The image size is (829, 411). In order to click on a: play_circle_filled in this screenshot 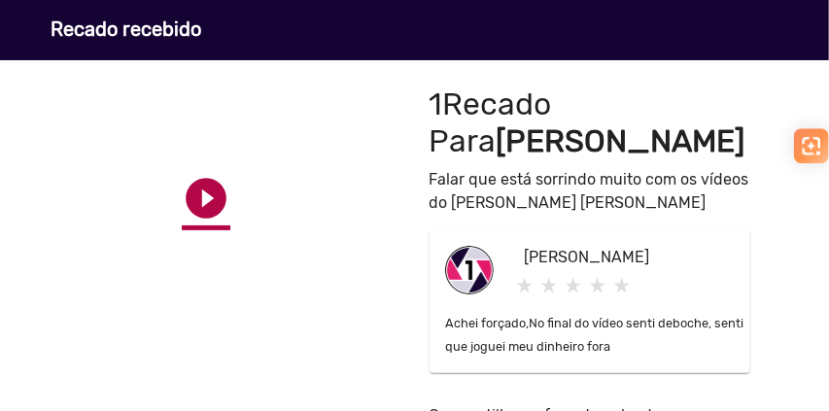, I will do `click(206, 198)`.